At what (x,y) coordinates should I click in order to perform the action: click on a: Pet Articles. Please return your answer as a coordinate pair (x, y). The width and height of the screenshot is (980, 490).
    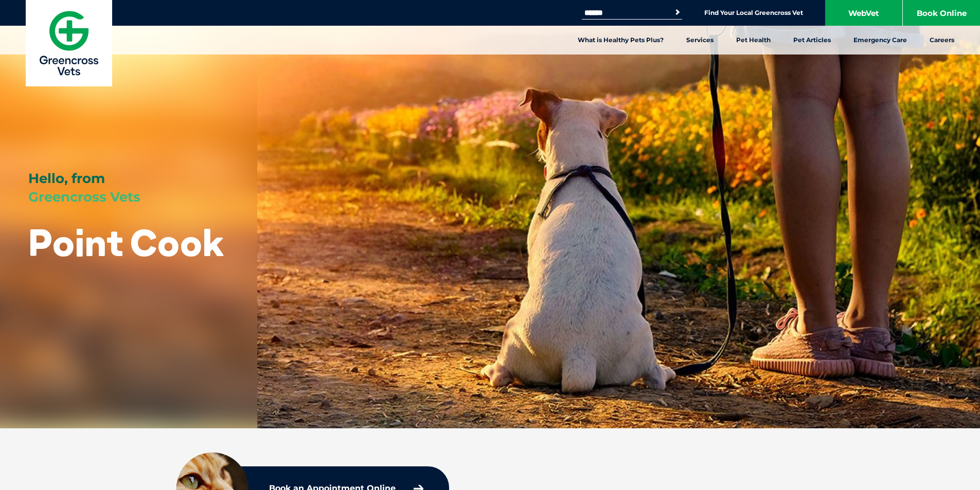
    Looking at the image, I should click on (812, 40).